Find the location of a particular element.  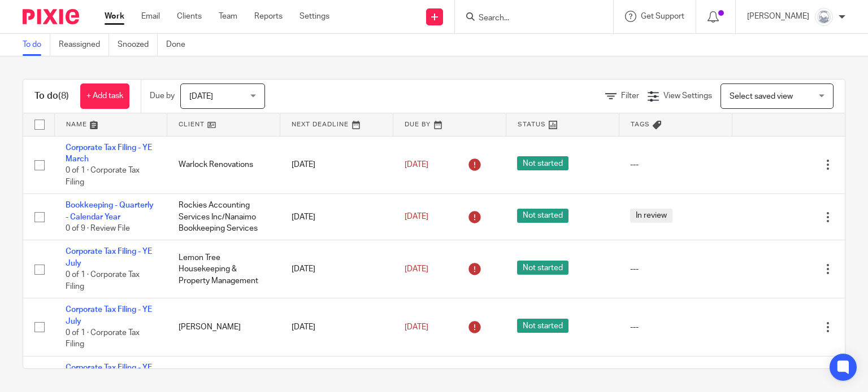

a: Bookkeeping - Quarterly - Calendar Year is located at coordinates (110, 211).